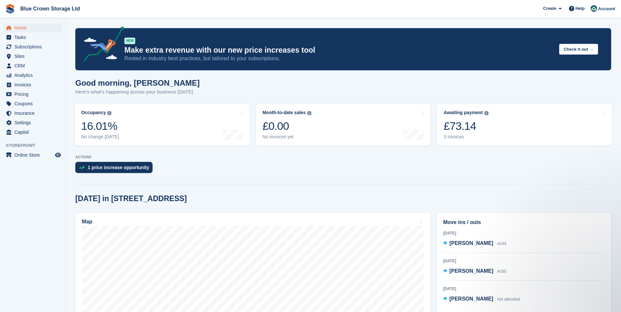 This screenshot has width=621, height=312. Describe the element at coordinates (524, 125) in the screenshot. I see `a: Awaiting payment £73.14 3 invoices` at that location.